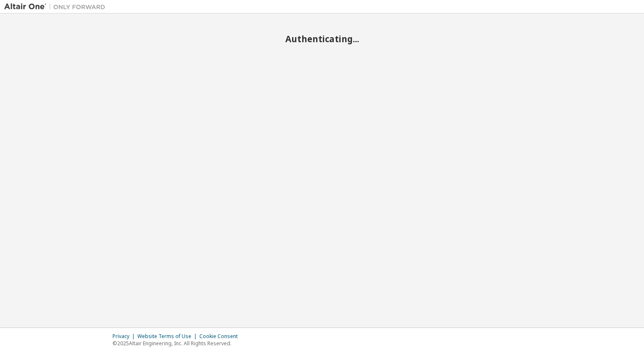 The image size is (644, 352). What do you see at coordinates (322, 38) in the screenshot?
I see `h2: Authenticating...` at bounding box center [322, 38].